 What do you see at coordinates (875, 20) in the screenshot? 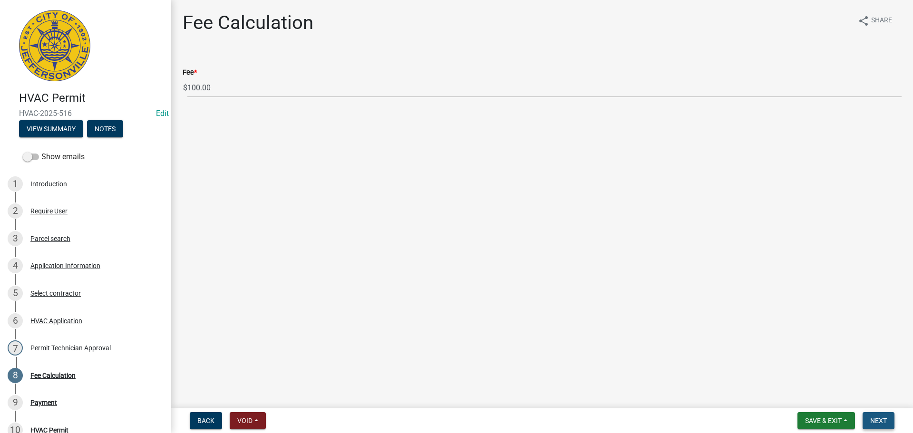
I see `button: shareShare` at bounding box center [875, 20].